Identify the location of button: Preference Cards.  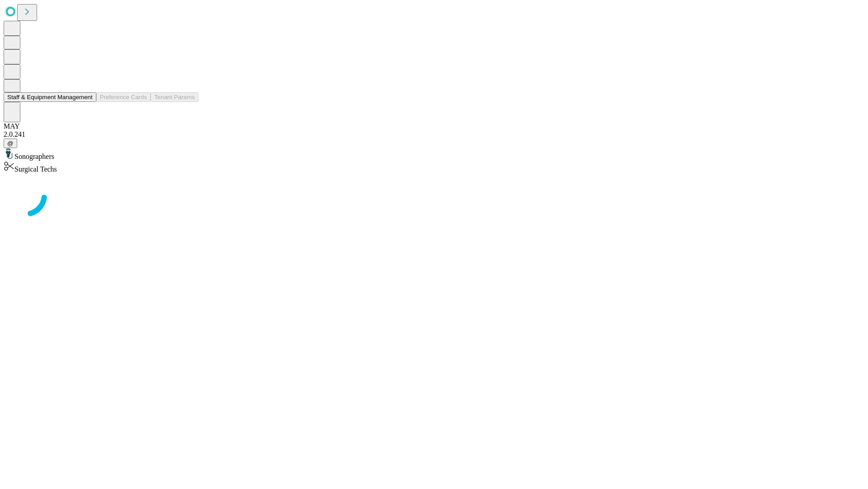
(123, 97).